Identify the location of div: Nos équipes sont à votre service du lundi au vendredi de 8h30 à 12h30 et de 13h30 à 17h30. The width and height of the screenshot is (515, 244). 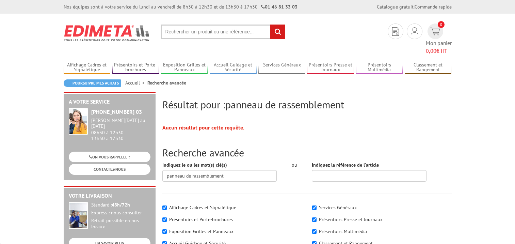
(181, 7).